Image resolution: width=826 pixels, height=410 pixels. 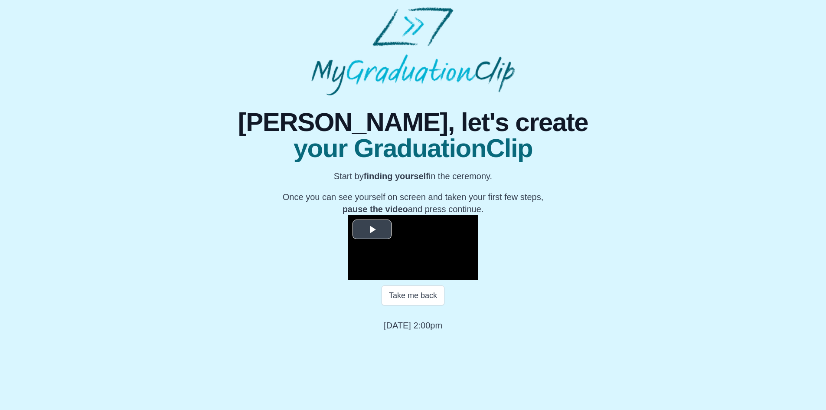 I want to click on img: MyGraduationClip, so click(x=413, y=51).